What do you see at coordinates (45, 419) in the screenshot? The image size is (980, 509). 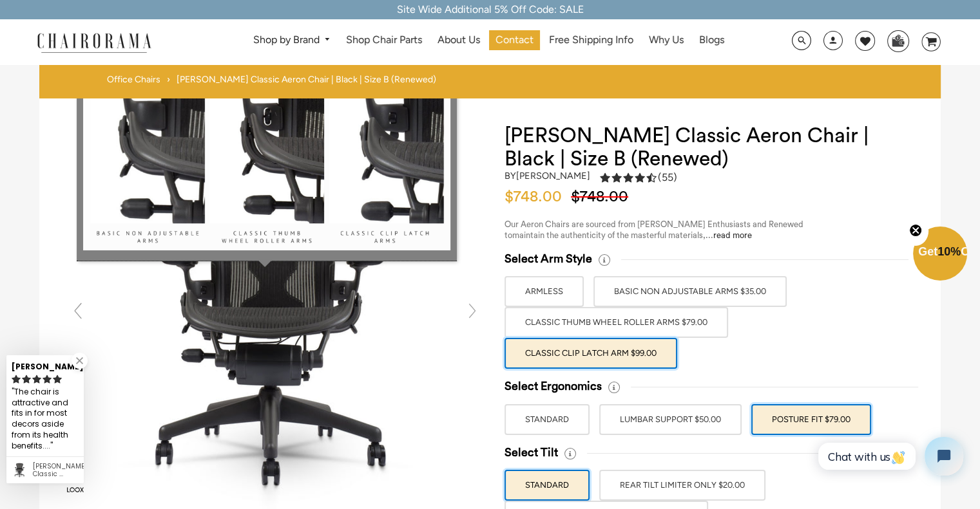 I see `div: The chair is attractive and fits in for most decors aside from its health benefits....` at bounding box center [45, 419].